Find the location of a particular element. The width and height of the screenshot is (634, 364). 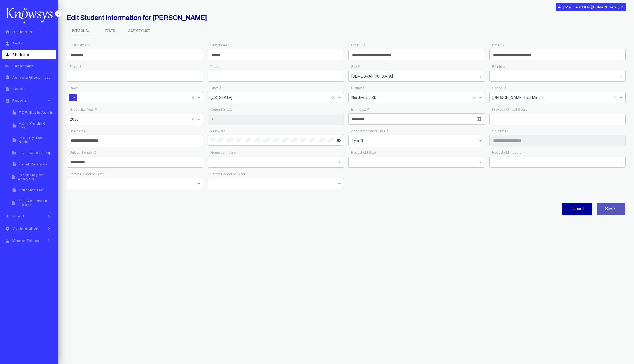

span: Reports is located at coordinates (20, 100).